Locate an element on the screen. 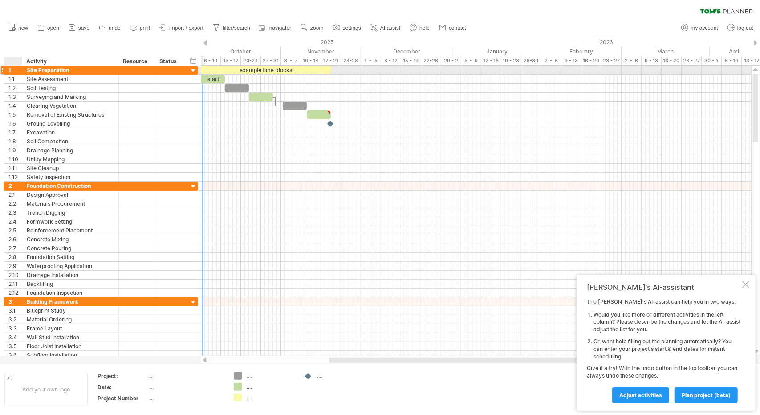  div: 1 is located at coordinates (15, 70).